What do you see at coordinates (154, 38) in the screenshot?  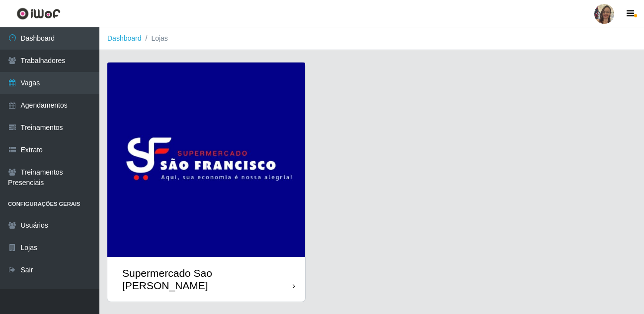 I see `li: Lojas` at bounding box center [154, 38].